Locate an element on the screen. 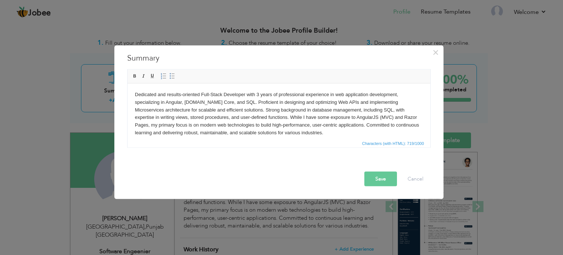 The height and width of the screenshot is (255, 563). a: Underline is located at coordinates (153, 76).